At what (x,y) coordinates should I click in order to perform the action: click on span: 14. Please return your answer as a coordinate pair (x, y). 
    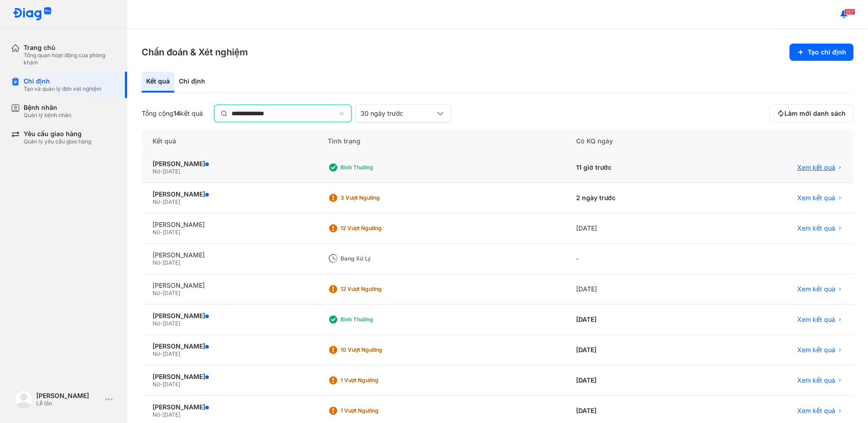
    Looking at the image, I should click on (177, 113).